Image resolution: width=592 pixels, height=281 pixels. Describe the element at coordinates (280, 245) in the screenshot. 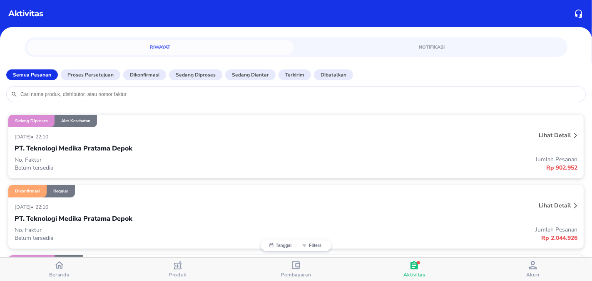

I see `button: Tanggal` at that location.